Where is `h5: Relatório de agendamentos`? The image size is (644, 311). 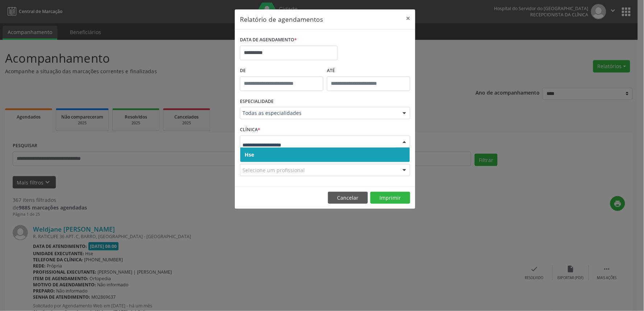
h5: Relatório de agendamentos is located at coordinates (281, 19).